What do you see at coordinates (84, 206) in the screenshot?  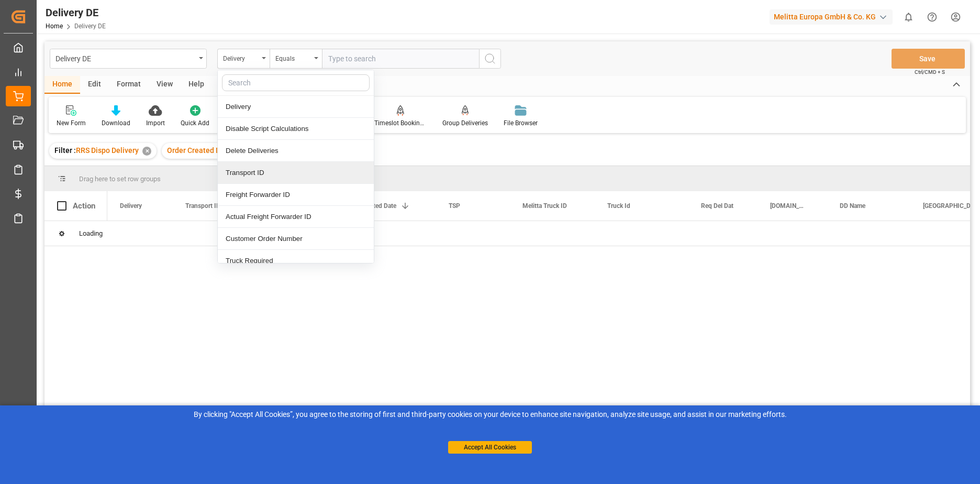 I see `div: Action` at bounding box center [84, 206].